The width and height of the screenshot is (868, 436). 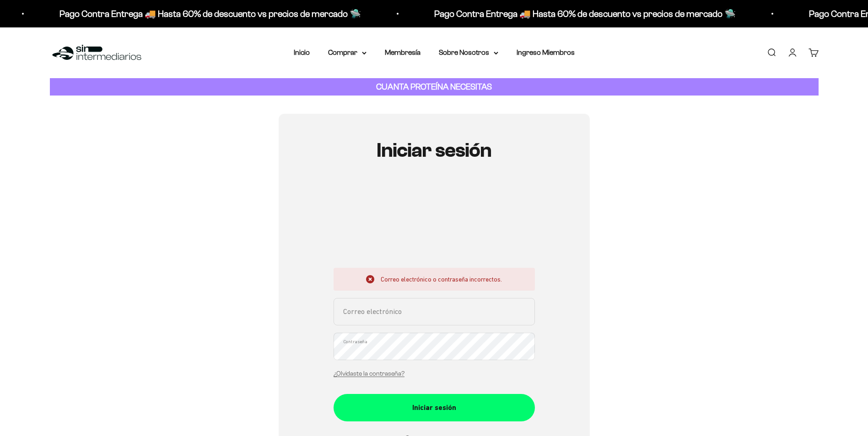 I want to click on div: Correo electrónico o contraseña incorrectos., so click(x=434, y=279).